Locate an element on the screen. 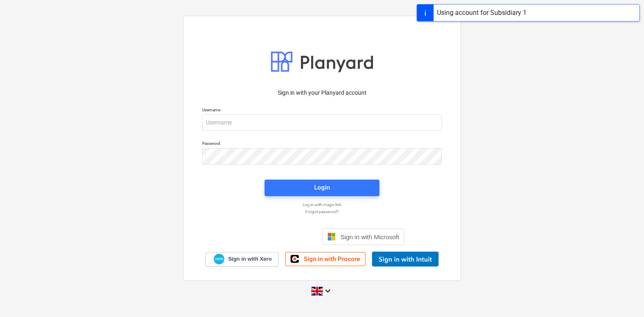  a: Log in with magic link is located at coordinates (322, 204).